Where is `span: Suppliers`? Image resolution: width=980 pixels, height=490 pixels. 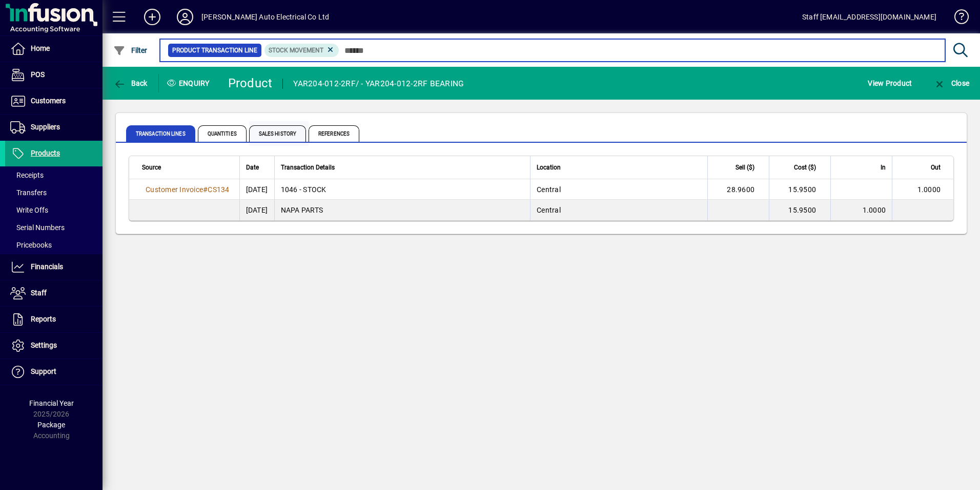 span: Suppliers is located at coordinates (45, 127).